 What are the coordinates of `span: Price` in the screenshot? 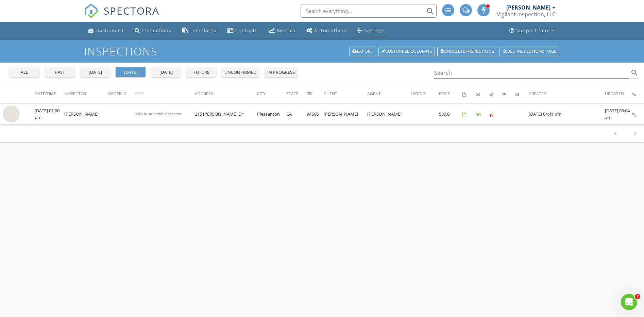 It's located at (445, 93).